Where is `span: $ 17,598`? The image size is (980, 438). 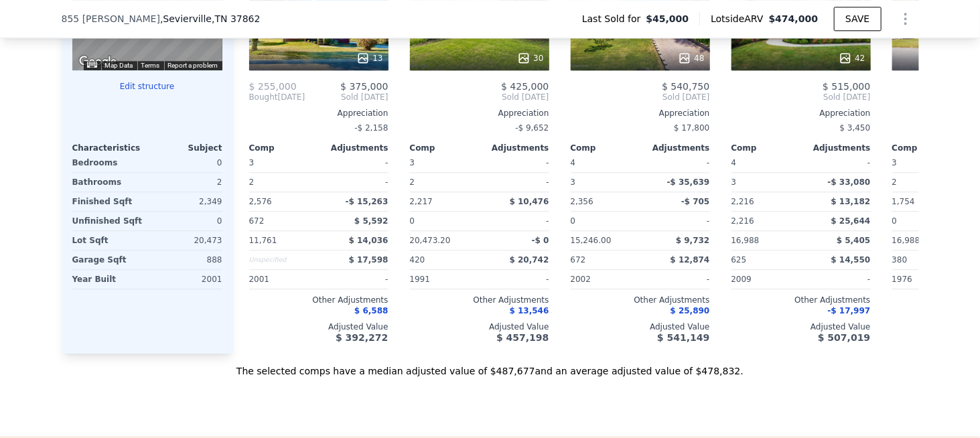 span: $ 17,598 is located at coordinates (369, 259).